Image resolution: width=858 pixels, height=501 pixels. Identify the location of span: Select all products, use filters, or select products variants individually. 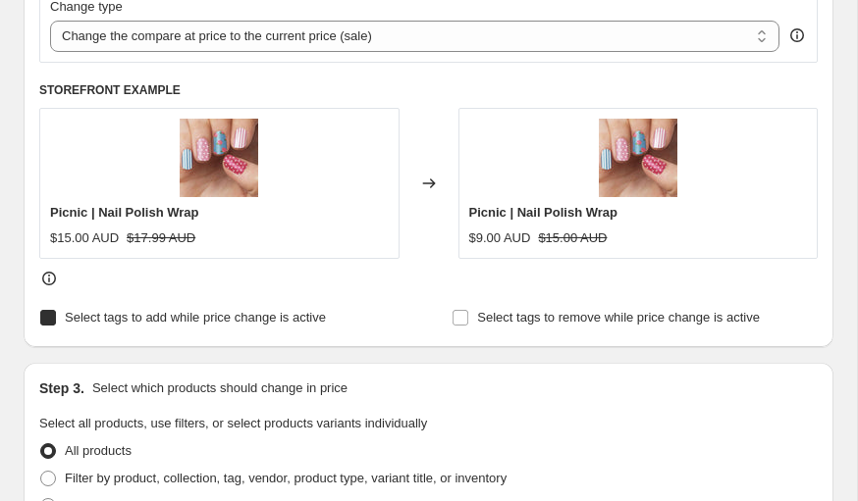
(233, 423).